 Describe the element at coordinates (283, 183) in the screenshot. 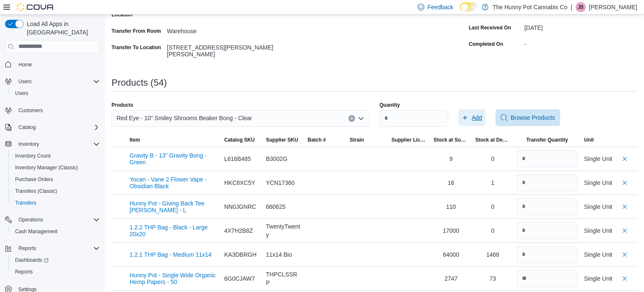

I see `div: YCN17360` at that location.